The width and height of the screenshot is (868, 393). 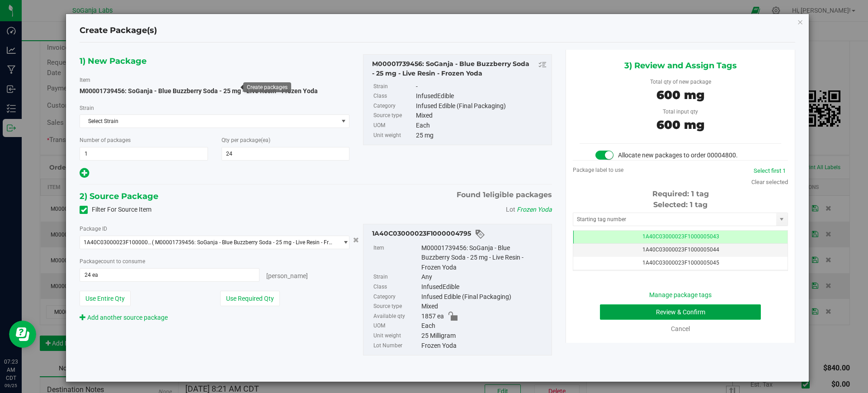 I want to click on span: Package to consume, so click(x=112, y=262).